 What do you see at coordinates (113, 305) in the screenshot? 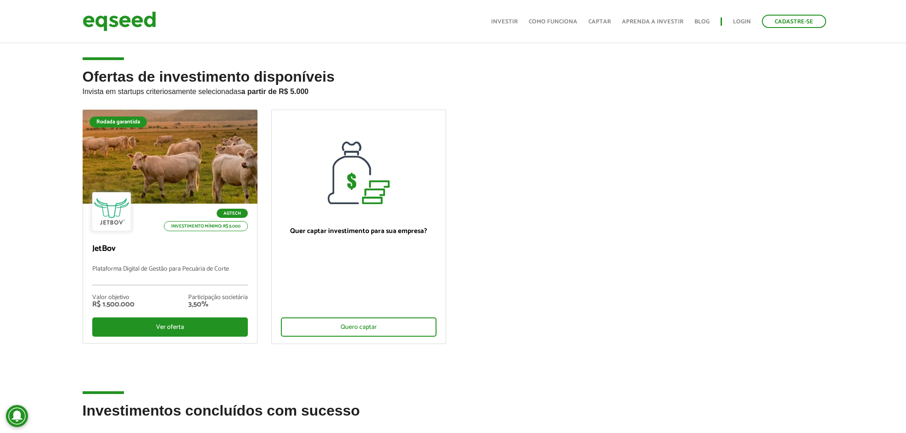
I see `div: R$ 1.500.000` at bounding box center [113, 305].